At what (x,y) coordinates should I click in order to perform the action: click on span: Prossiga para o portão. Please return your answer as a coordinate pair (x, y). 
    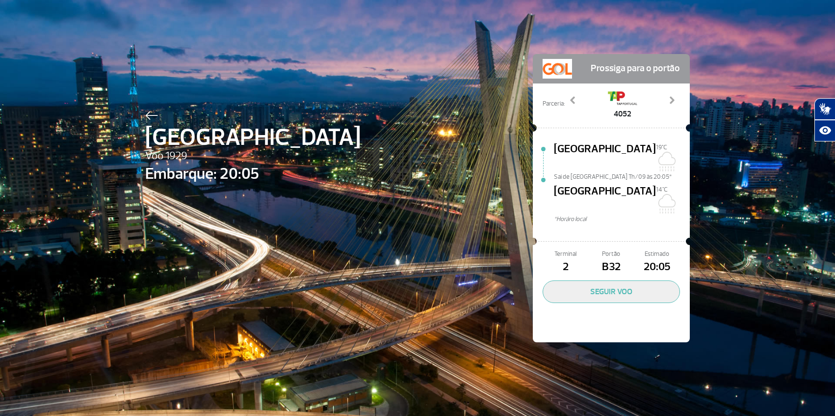
    Looking at the image, I should click on (636, 69).